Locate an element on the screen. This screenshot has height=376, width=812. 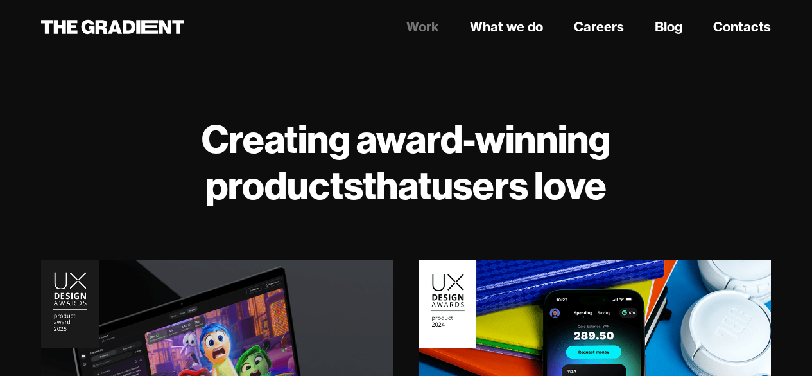
a: Blog is located at coordinates (668, 27).